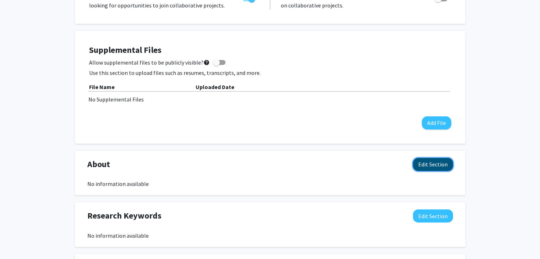  What do you see at coordinates (150, 63) in the screenshot?
I see `span: Allow supplemental files to be publicly visible?` at bounding box center [150, 63].